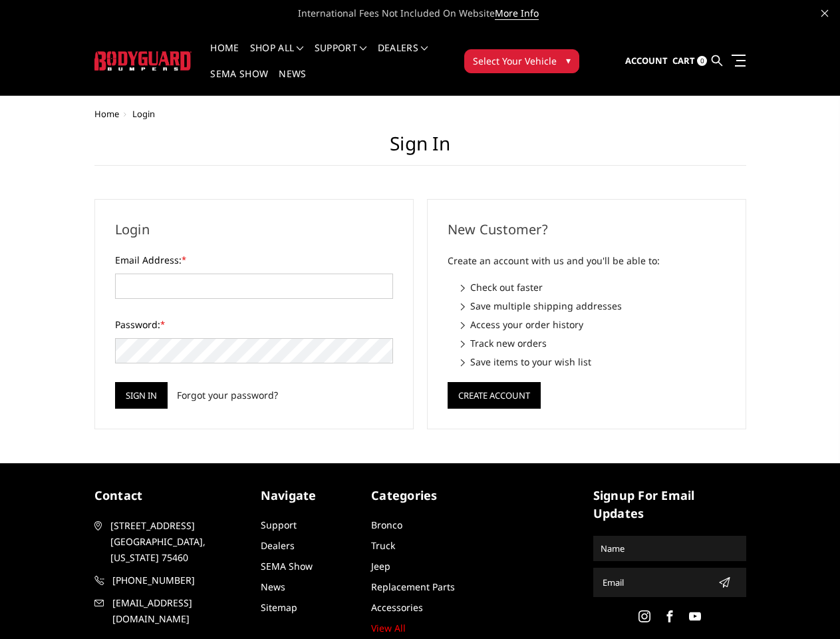 This screenshot has height=639, width=840. I want to click on a: Cart 0, so click(690, 61).